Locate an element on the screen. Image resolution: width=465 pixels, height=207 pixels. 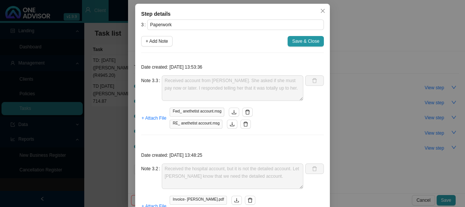
label: 3 is located at coordinates (144, 25).